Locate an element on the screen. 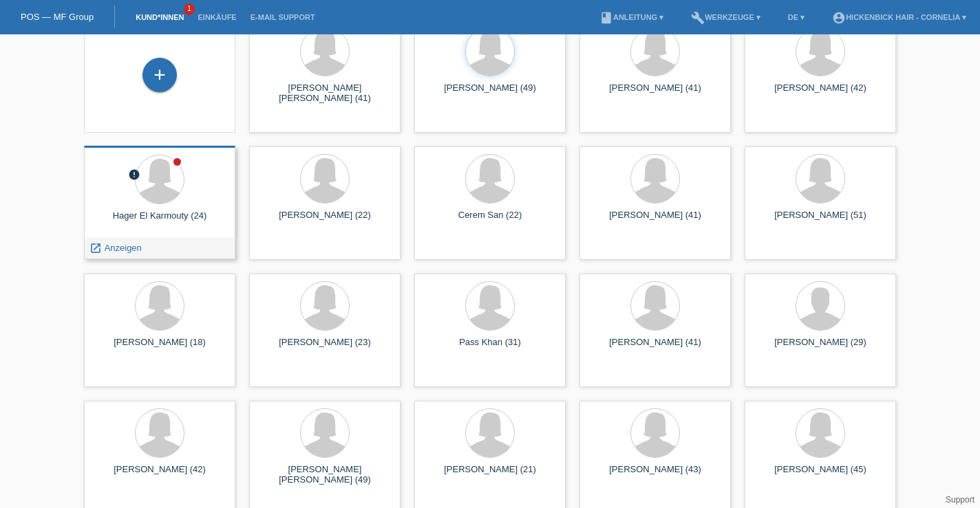 This screenshot has width=980, height=508. i: build is located at coordinates (698, 18).